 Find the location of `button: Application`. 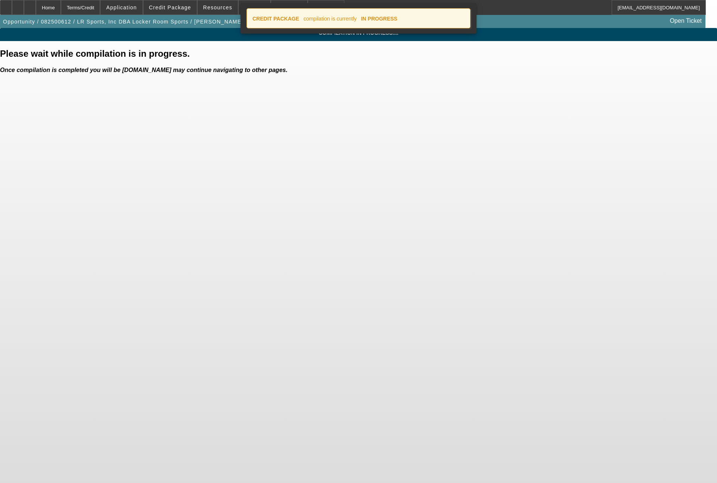

button: Application is located at coordinates (121, 7).